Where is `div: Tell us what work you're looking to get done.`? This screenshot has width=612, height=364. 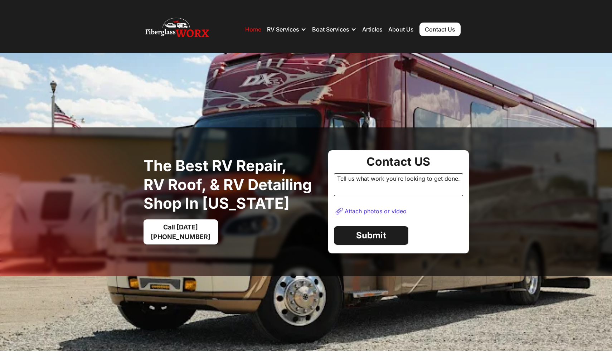
div: Tell us what work you're looking to get done. is located at coordinates (398, 184).